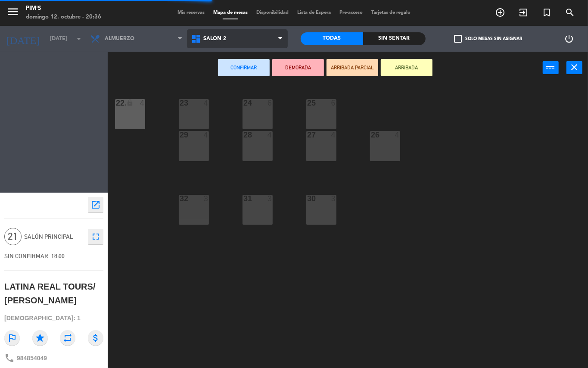 The height and width of the screenshot is (368, 588). What do you see at coordinates (244, 67) in the screenshot?
I see `button: Confirmar` at bounding box center [244, 67].